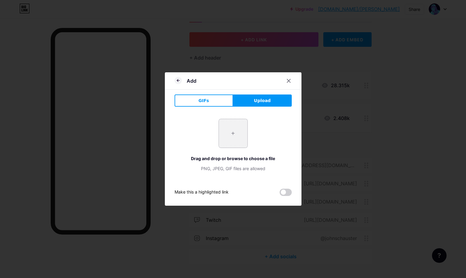  I want to click on span: GIFs, so click(204, 100).